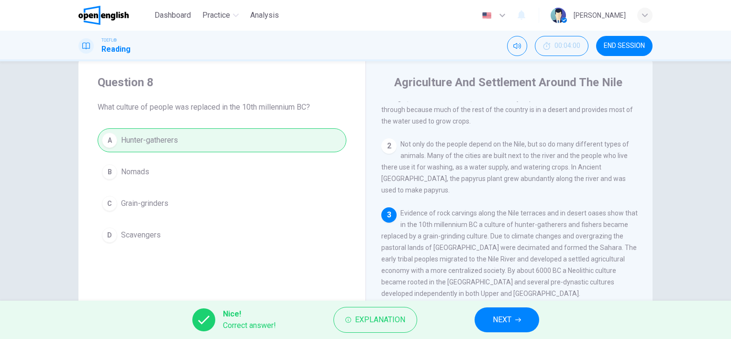 This screenshot has height=339, width=731. I want to click on button: Dashboard, so click(173, 15).